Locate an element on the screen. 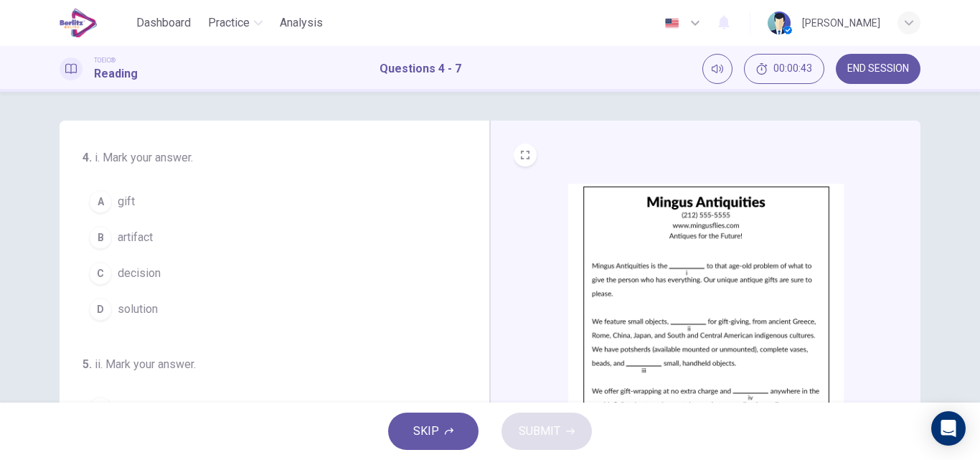 The image size is (980, 460). button: 00:00:43 is located at coordinates (784, 69).